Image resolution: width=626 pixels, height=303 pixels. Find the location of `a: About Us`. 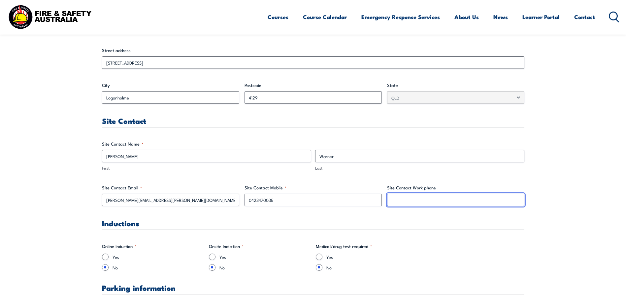

a: About Us is located at coordinates (466, 17).